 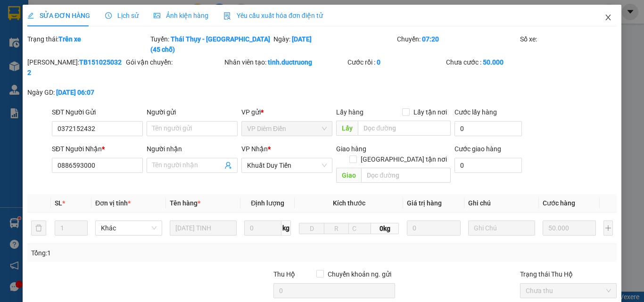 What do you see at coordinates (349, 112) in the screenshot?
I see `span: Lấy hàng` at bounding box center [349, 112].